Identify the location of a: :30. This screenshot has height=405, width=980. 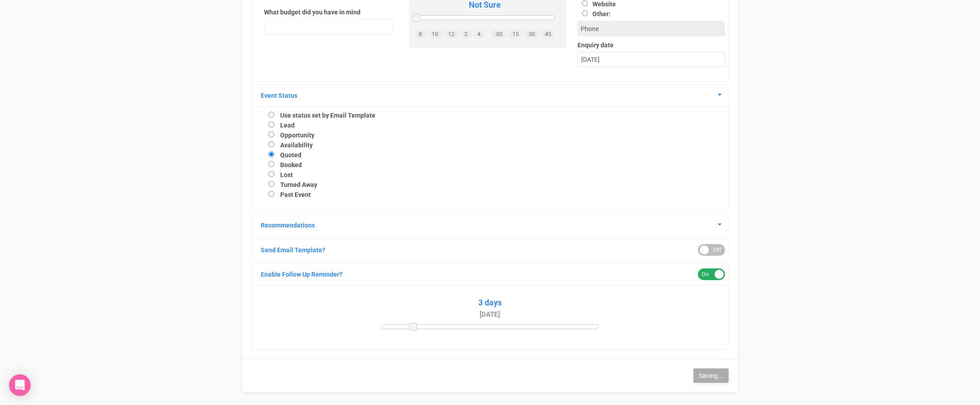
(531, 34).